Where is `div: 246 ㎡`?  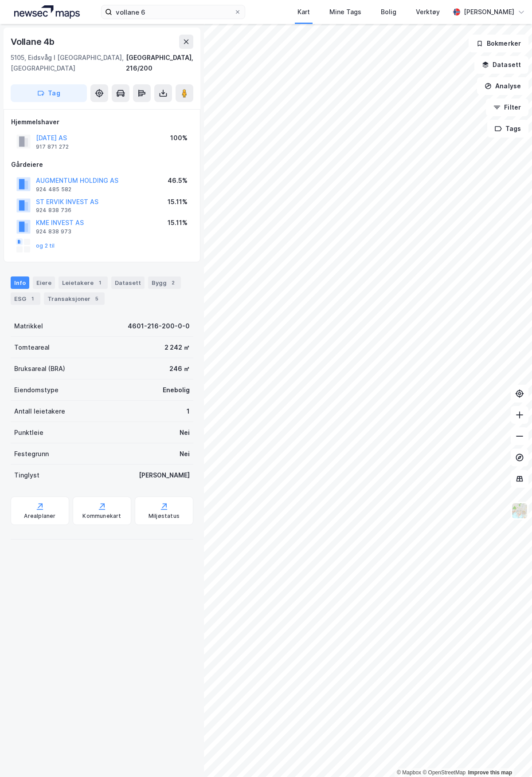
div: 246 ㎡ is located at coordinates (180, 369).